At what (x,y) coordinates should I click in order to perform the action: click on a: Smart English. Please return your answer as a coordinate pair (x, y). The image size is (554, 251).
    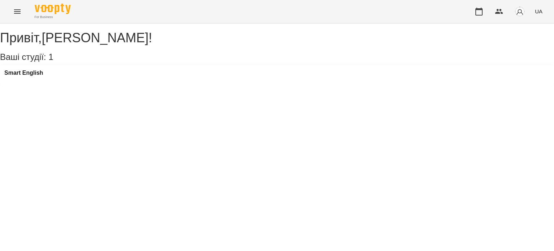
    Looking at the image, I should click on (24, 73).